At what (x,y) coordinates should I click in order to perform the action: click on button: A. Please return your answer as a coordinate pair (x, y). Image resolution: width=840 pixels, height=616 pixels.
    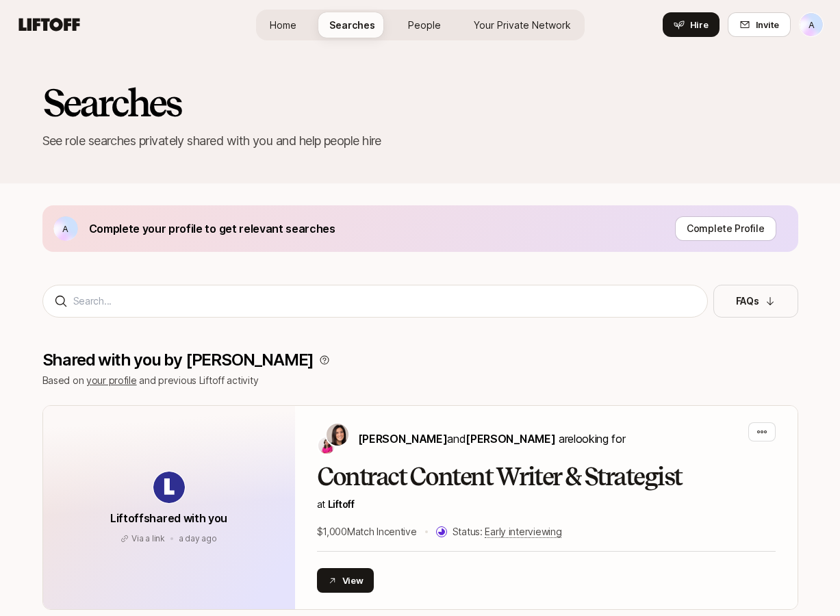
    Looking at the image, I should click on (811, 25).